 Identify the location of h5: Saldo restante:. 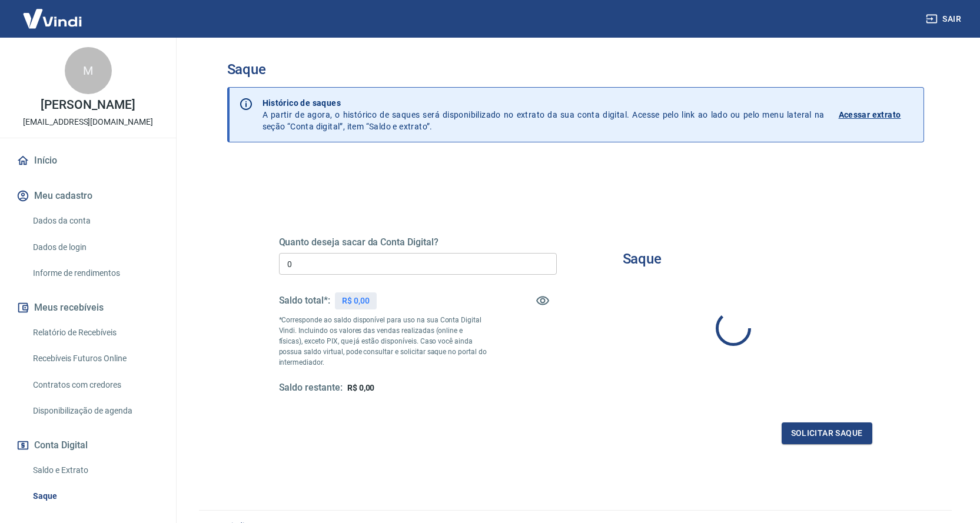
(310, 387).